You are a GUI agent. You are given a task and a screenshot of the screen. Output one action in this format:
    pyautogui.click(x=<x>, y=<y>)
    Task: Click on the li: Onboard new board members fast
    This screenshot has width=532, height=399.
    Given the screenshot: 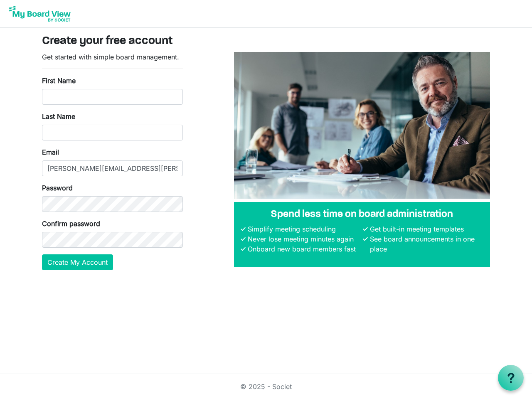 What is the action you would take?
    pyautogui.click(x=303, y=249)
    